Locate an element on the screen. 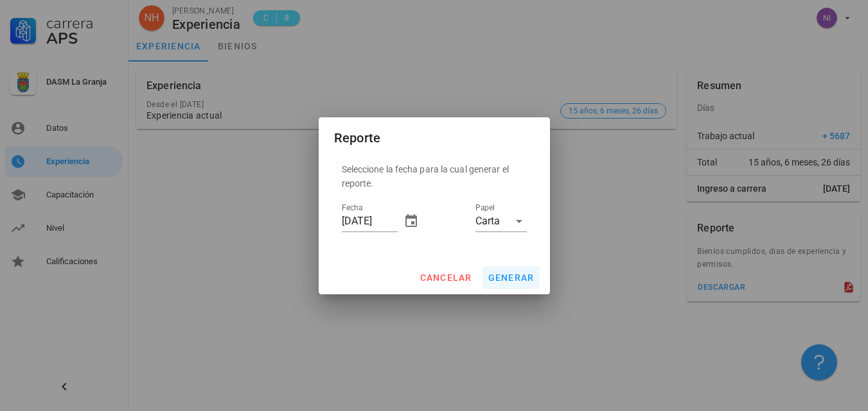 This screenshot has height=411, width=868. p: Seleccione la fecha para la cual generar el reporte. is located at coordinates (434, 177).